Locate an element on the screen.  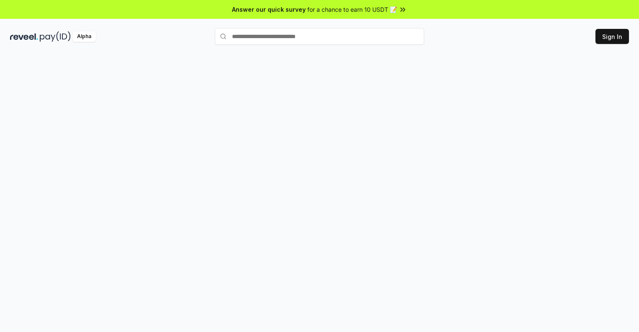
button: Sign In is located at coordinates (612, 36).